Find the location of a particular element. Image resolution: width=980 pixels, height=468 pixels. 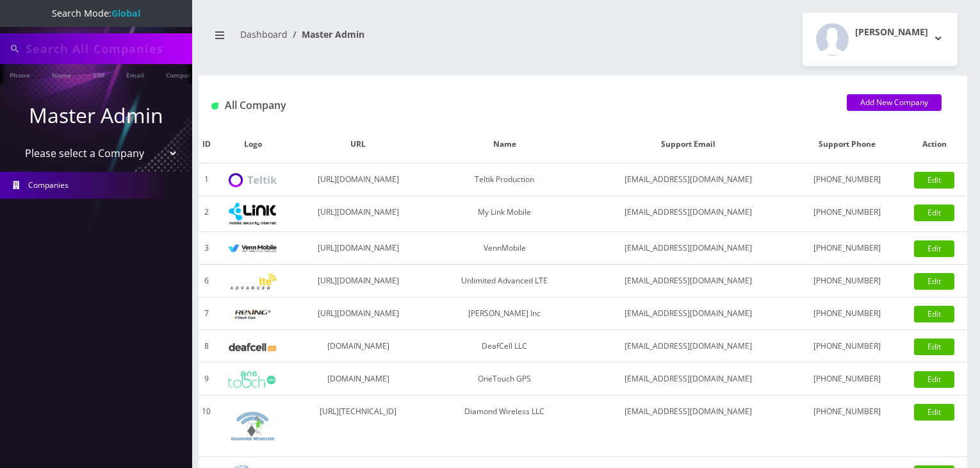

img: Diamond Wireless LLC is located at coordinates (253, 425).